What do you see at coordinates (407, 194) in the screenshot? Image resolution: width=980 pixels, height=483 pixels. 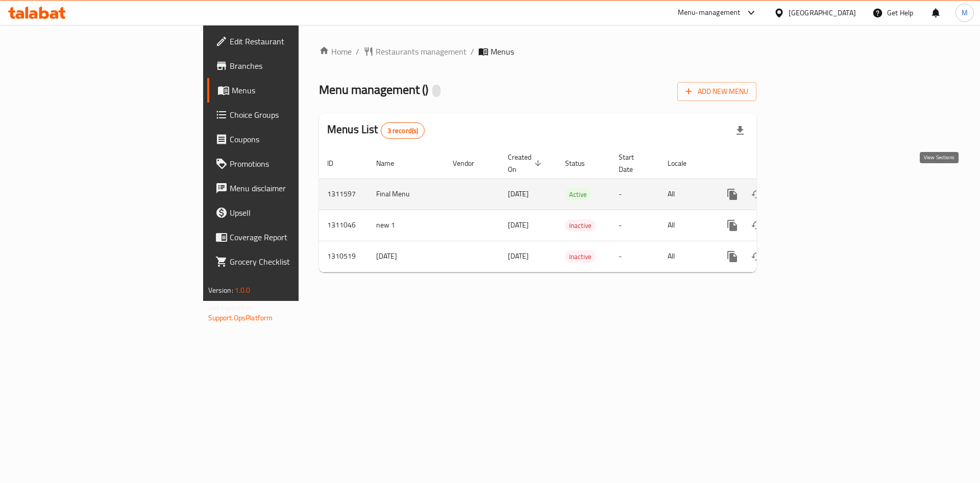 I see `td: Final Menu` at bounding box center [407, 194].